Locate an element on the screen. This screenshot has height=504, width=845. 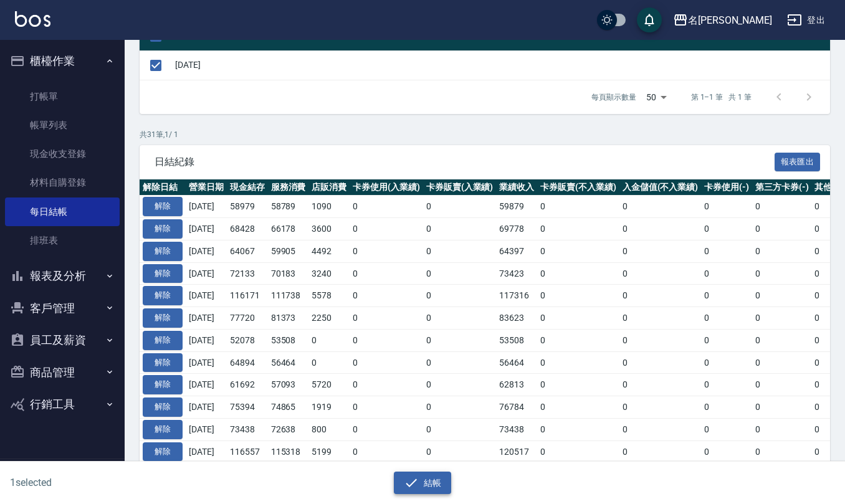
p: 第 1–1 筆 共 1 筆 is located at coordinates (722, 97).